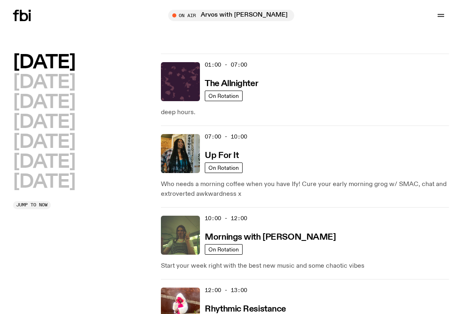 The width and height of the screenshot is (462, 314). Describe the element at coordinates (221, 156) in the screenshot. I see `h3: Up For It` at that location.